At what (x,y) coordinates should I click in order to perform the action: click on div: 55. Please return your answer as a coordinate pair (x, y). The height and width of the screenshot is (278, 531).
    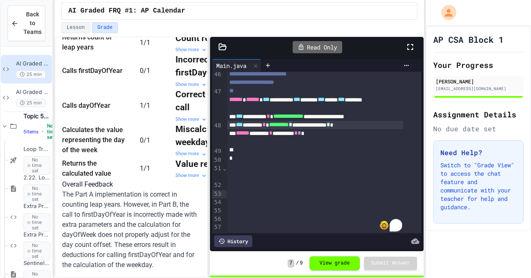
    Looking at the image, I should click on (217, 211).